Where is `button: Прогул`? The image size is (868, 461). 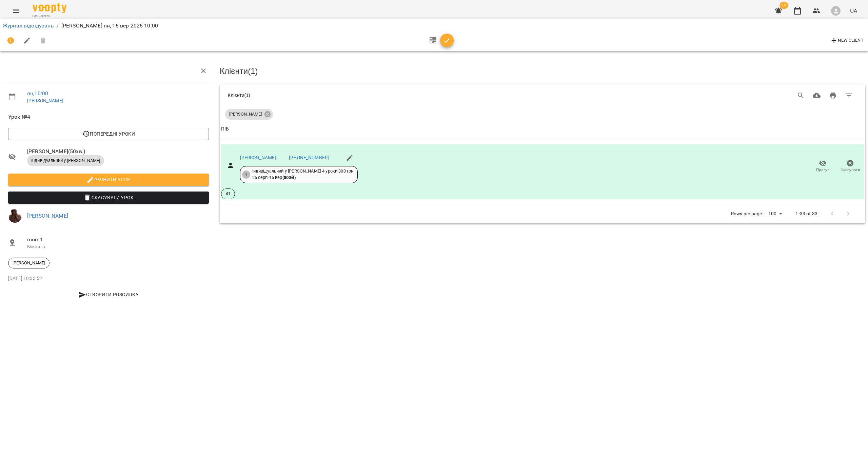 button: Прогул is located at coordinates (823, 166).